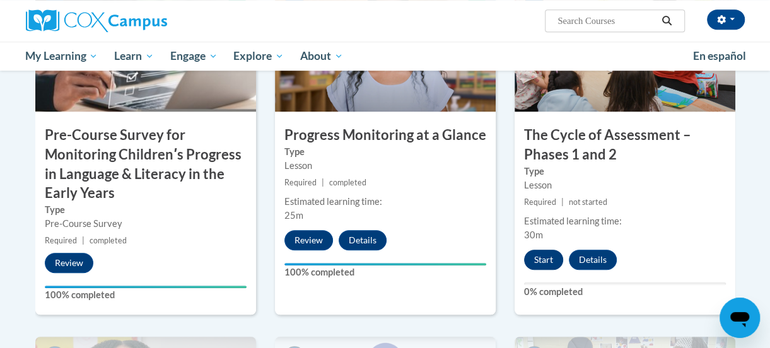  Describe the element at coordinates (625, 145) in the screenshot. I see `h3: The Cycle of Assessment – Phases 1 and 2` at that location.